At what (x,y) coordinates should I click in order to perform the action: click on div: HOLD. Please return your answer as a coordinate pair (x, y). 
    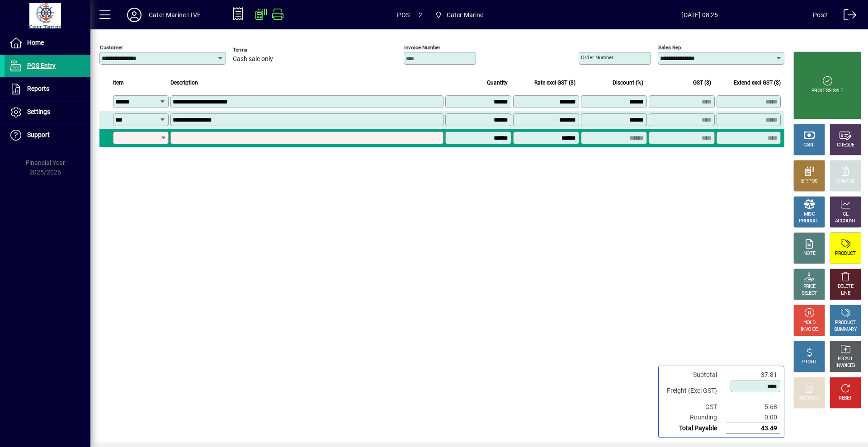
    Looking at the image, I should click on (809, 323).